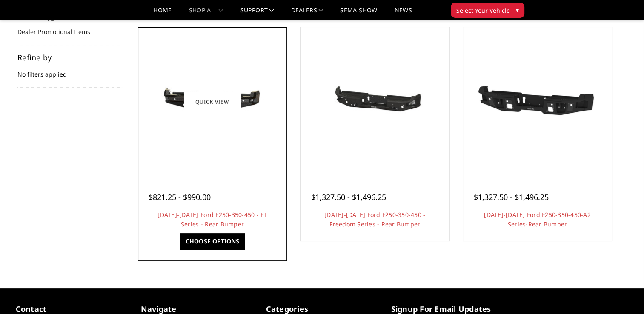 The width and height of the screenshot is (644, 314). What do you see at coordinates (206, 13) in the screenshot?
I see `a: shop all` at bounding box center [206, 13].